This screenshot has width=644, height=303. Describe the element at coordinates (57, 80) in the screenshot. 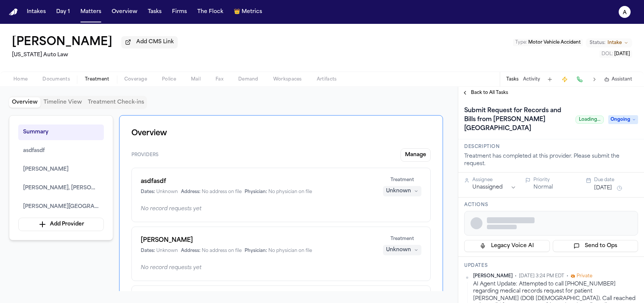

I see `span: Documents` at that location.